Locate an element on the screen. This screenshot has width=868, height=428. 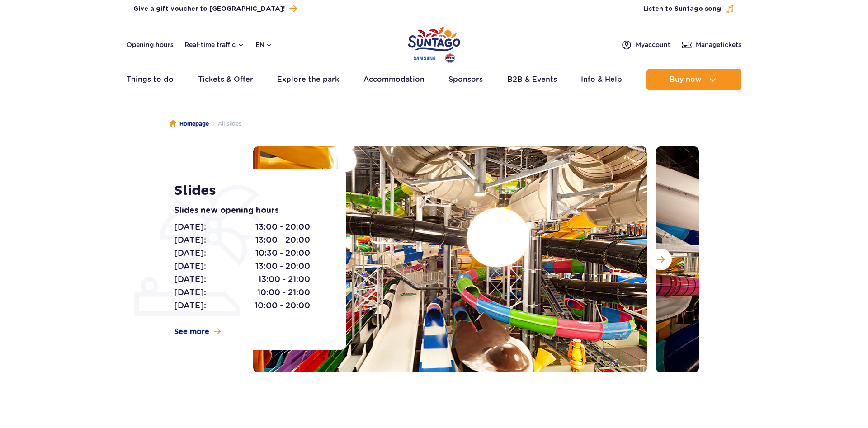
button: Real-time traffic is located at coordinates (214, 45).